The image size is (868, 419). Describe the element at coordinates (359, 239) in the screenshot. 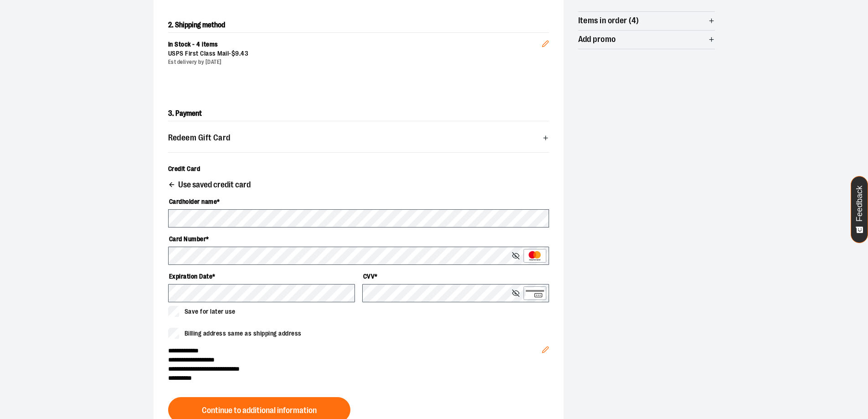

I see `label: Card Number *` at that location.